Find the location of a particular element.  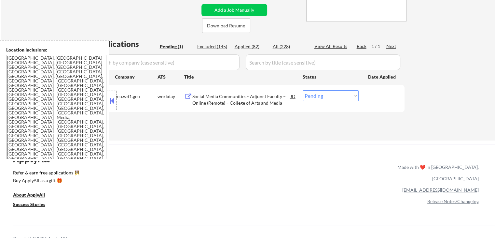

div: Next is located at coordinates (392, 46).